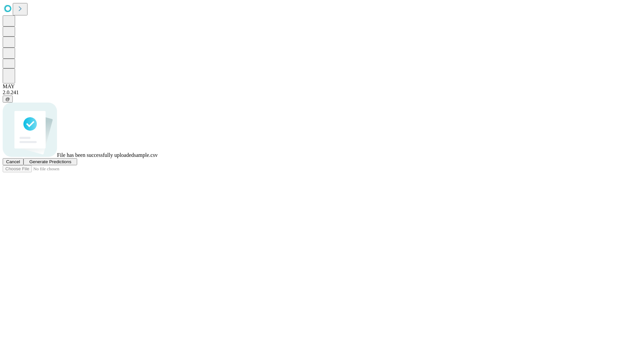 The image size is (644, 362). Describe the element at coordinates (146, 155) in the screenshot. I see `span: sample.csv` at that location.